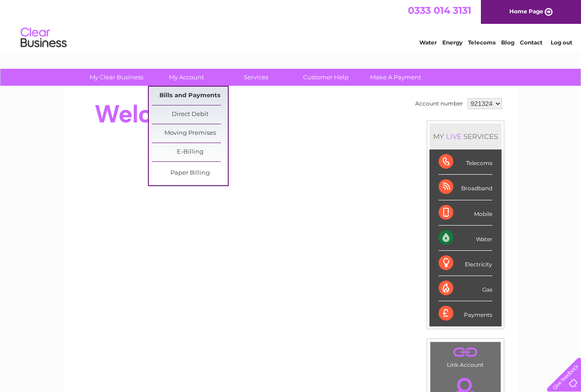 The image size is (581, 392). I want to click on a: Customer Help, so click(326, 77).